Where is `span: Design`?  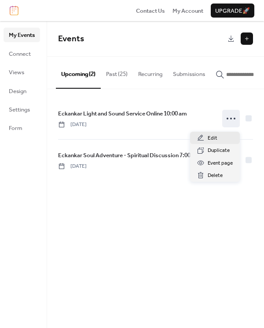 span: Design is located at coordinates (18, 91).